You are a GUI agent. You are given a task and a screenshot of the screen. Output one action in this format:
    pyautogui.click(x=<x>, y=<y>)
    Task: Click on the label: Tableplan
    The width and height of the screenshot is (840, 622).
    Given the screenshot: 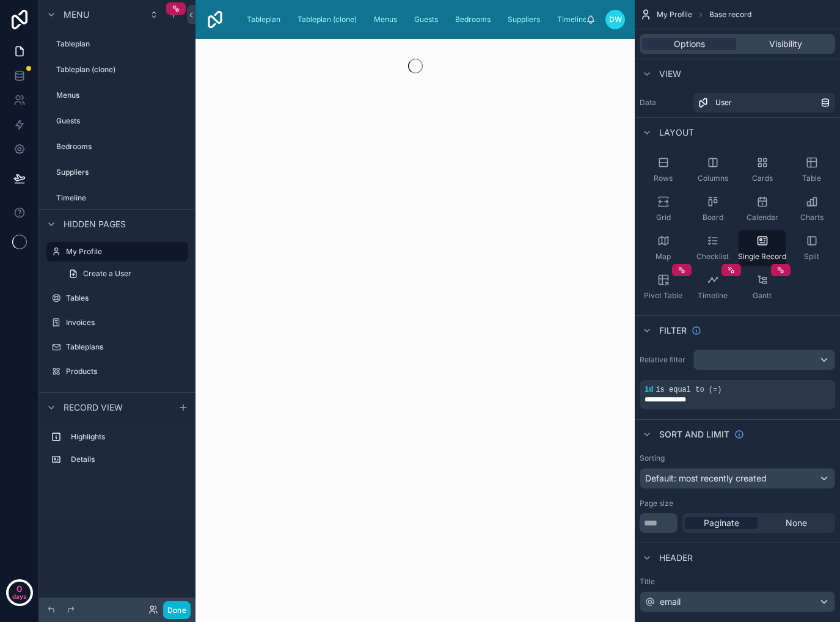 What is the action you would take?
    pyautogui.click(x=121, y=44)
    